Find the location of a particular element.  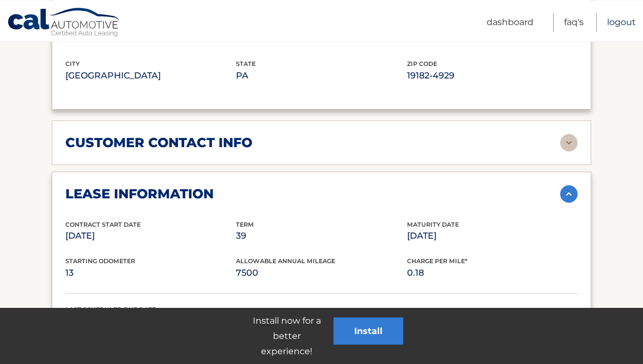

span: Last Scheduled Due Date is located at coordinates (111, 309).